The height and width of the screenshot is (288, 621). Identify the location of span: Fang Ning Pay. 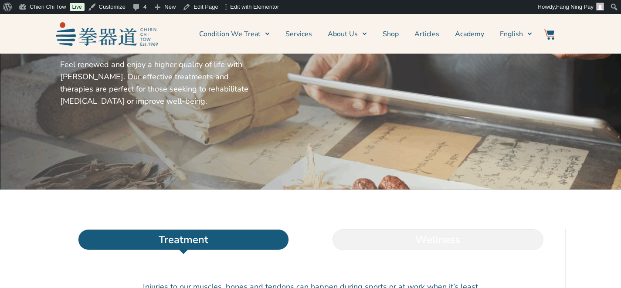
(575, 7).